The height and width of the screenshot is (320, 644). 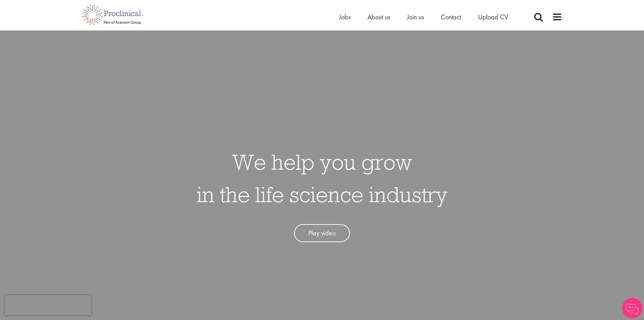 What do you see at coordinates (451, 17) in the screenshot?
I see `a: Contact` at bounding box center [451, 17].